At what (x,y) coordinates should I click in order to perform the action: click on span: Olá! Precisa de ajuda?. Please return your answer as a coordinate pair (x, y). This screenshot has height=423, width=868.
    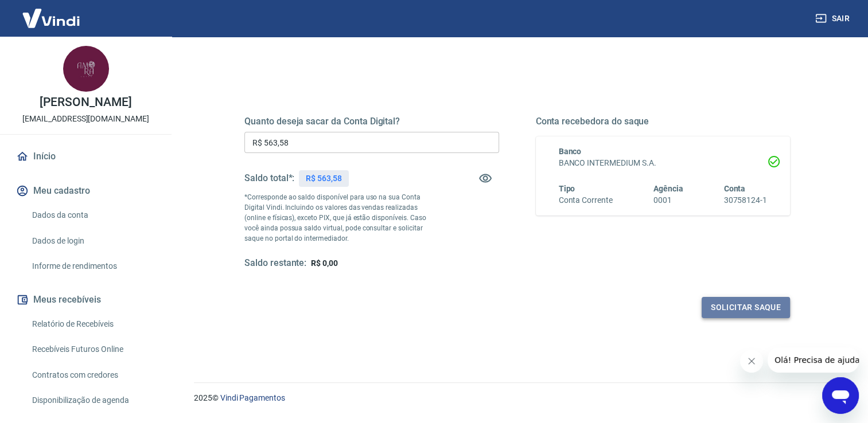
    Looking at the image, I should click on (52, 12).